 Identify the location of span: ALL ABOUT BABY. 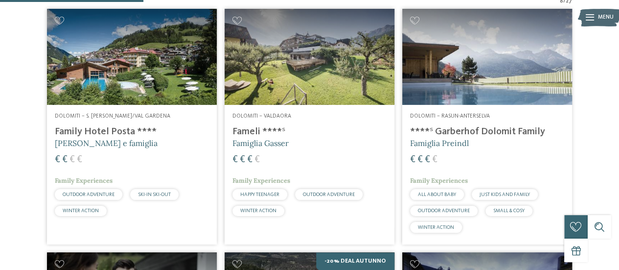
(437, 194).